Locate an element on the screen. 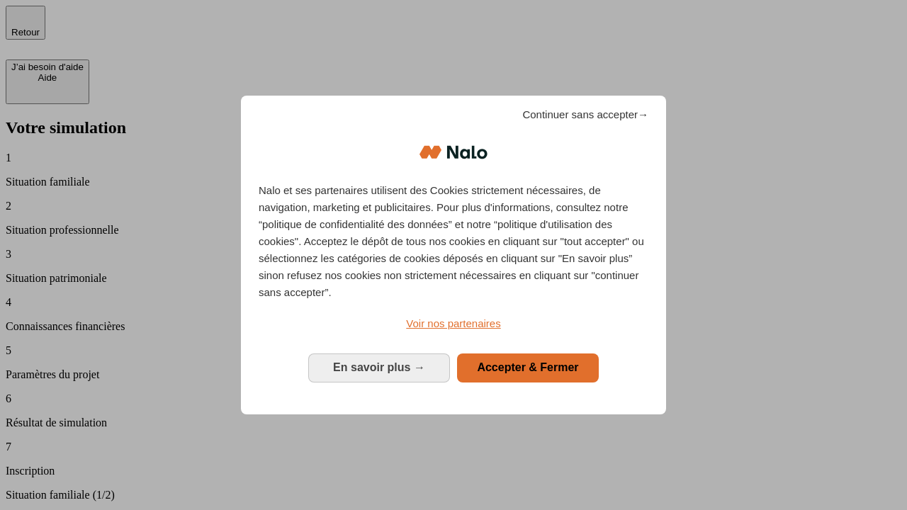  span: Voir nos partenaires is located at coordinates (453, 323).